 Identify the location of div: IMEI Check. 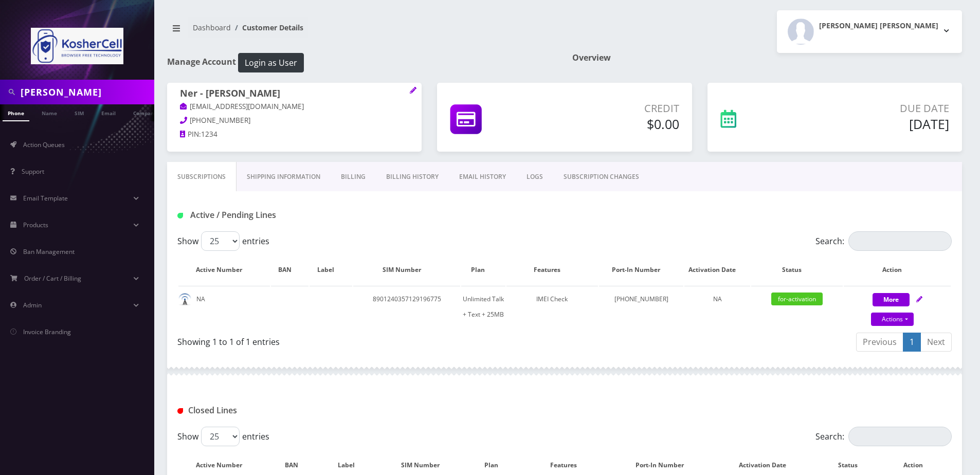
(552, 299).